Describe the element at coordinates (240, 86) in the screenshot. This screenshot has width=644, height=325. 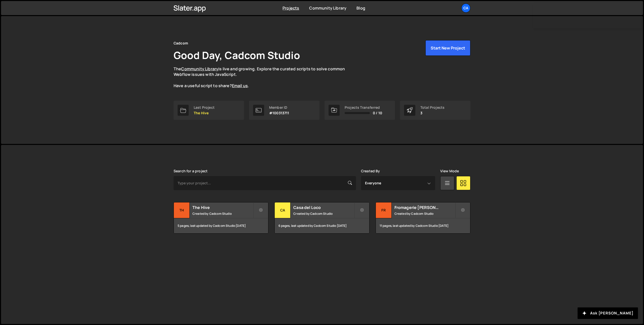
I see `a: Email us` at that location.